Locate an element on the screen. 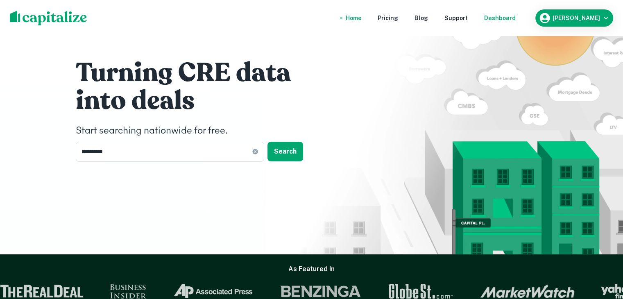  div: Support is located at coordinates (456, 18).